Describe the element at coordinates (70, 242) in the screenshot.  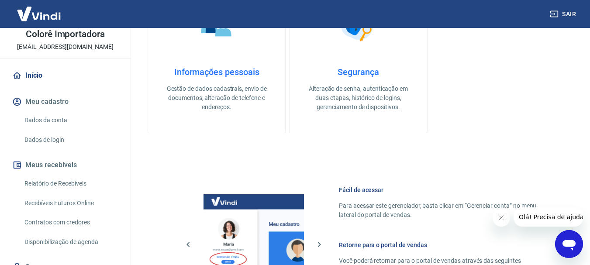
I see `a: Disponibilização de agenda` at that location.